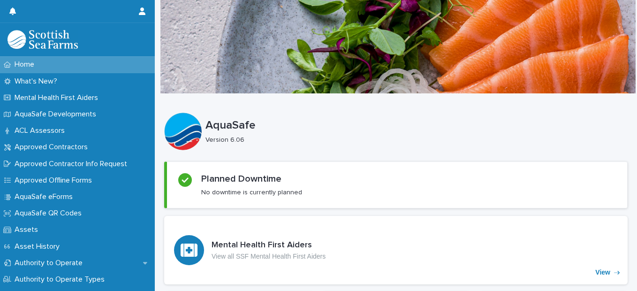 Image resolution: width=637 pixels, height=291 pixels. What do you see at coordinates (41, 130) in the screenshot?
I see `p: ACL Assessors` at bounding box center [41, 130].